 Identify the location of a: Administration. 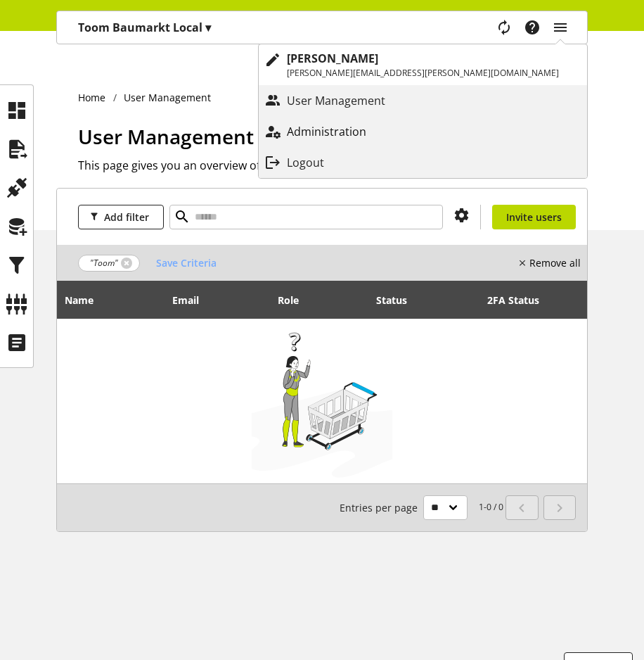
(423, 132).